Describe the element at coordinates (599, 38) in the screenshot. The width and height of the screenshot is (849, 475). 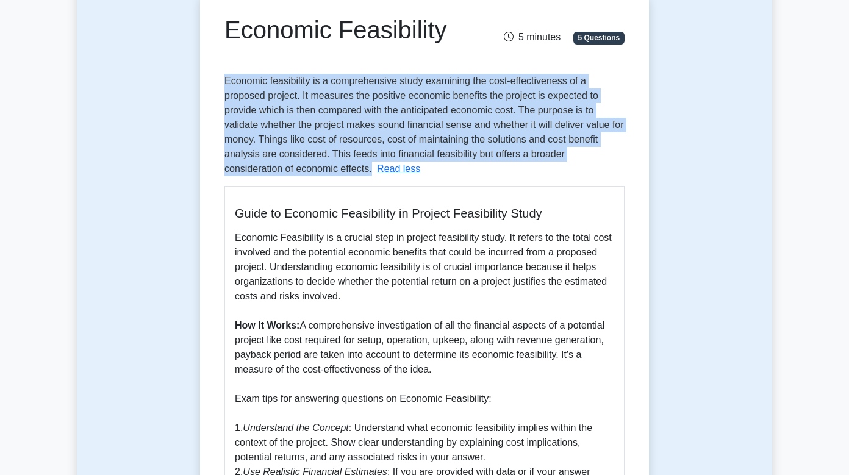
I see `span: 5 Questions` at that location.